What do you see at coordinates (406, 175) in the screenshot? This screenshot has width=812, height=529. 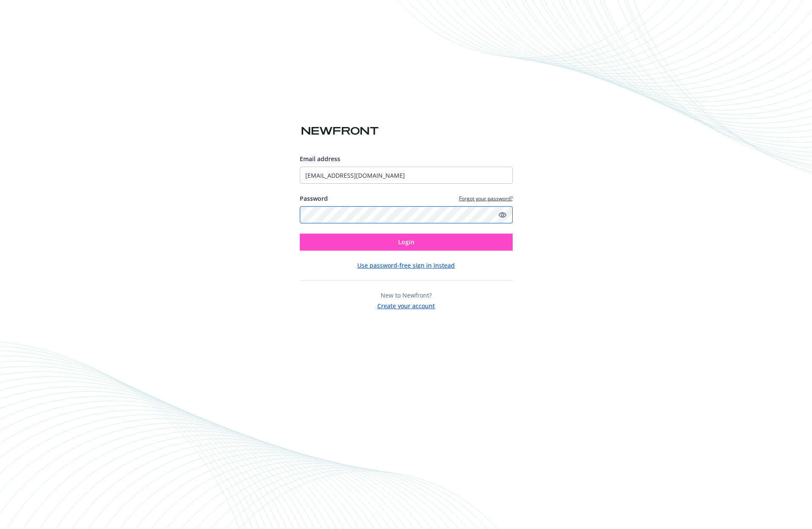 I see `input: Enter your email` at bounding box center [406, 175].